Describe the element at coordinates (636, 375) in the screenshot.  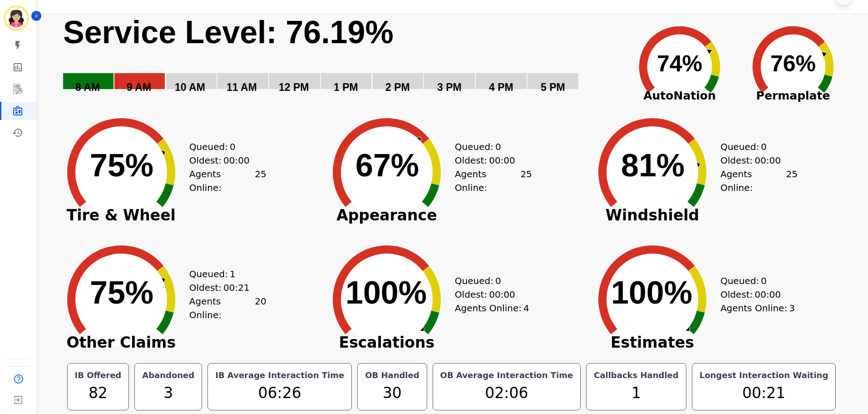
I see `div: Callbacks Handled` at that location.